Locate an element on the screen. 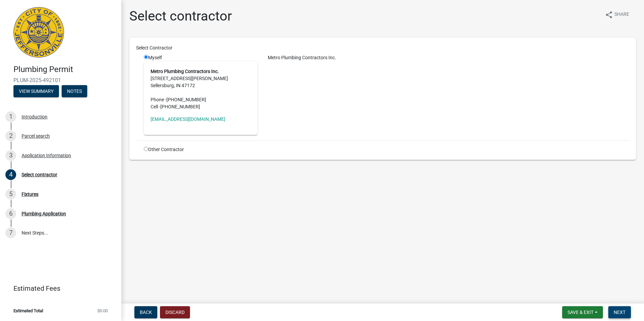 The height and width of the screenshot is (321, 644). span: PLUM-2025-492101 is located at coordinates (61, 80).